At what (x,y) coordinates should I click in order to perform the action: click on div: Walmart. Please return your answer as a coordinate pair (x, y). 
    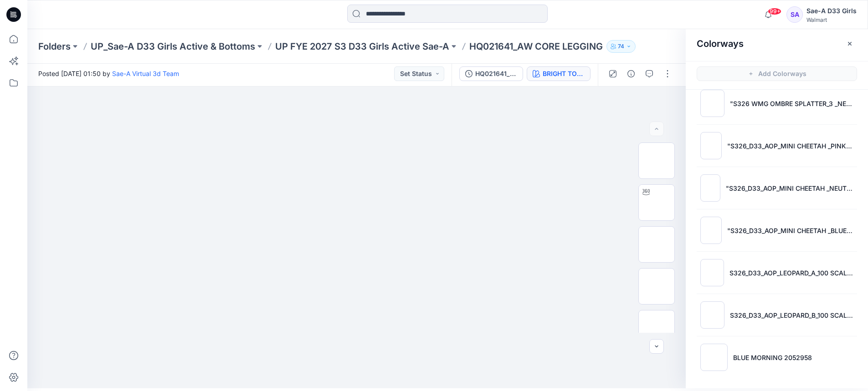
    Looking at the image, I should click on (831, 19).